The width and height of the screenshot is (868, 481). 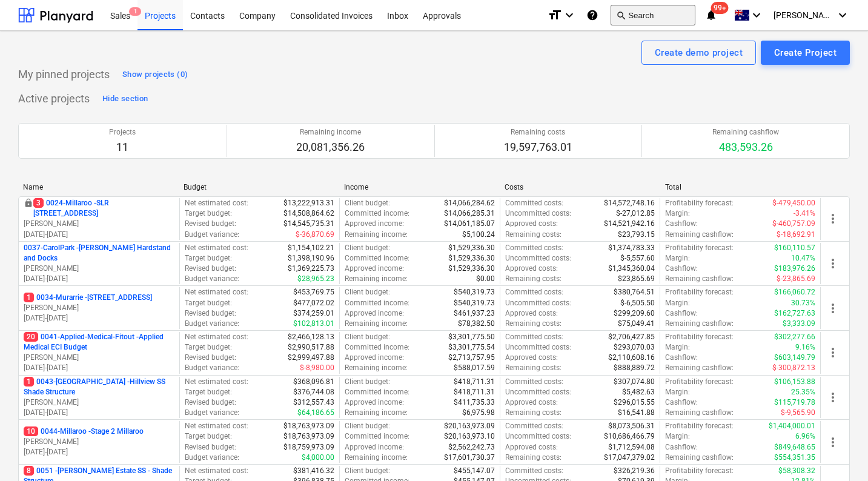 I want to click on p: $540,319.73, so click(x=474, y=292).